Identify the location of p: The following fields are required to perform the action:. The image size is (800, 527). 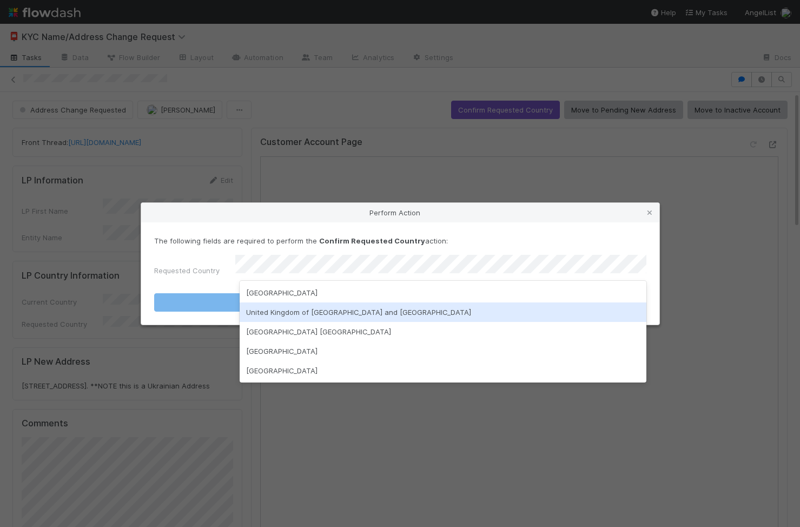
(400, 241).